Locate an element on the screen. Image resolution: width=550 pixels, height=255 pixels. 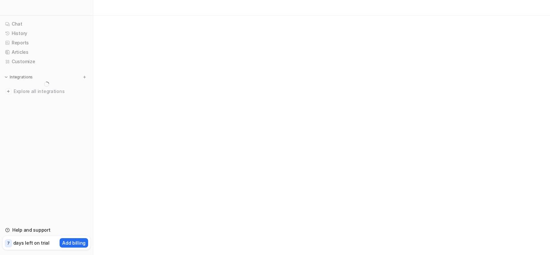
a: Help and support is located at coordinates (46, 230).